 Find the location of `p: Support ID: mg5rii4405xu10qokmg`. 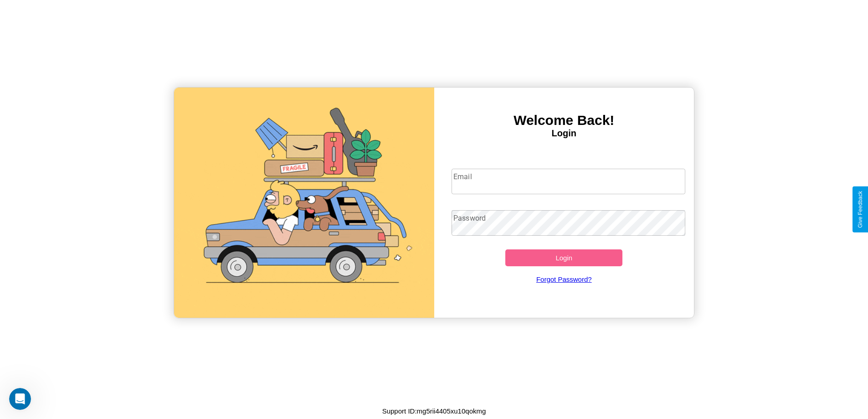

p: Support ID: mg5rii4405xu10qokmg is located at coordinates (434, 411).